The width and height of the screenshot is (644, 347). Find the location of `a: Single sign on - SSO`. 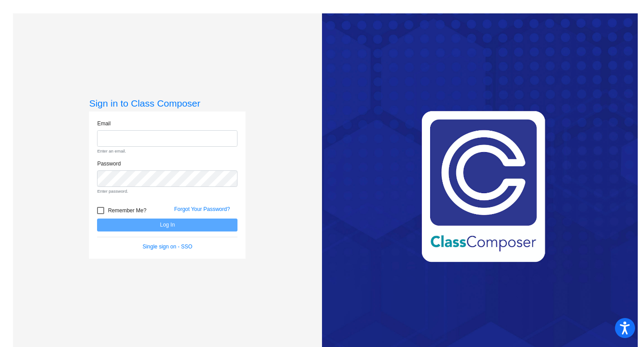

a: Single sign on - SSO is located at coordinates (167, 247).